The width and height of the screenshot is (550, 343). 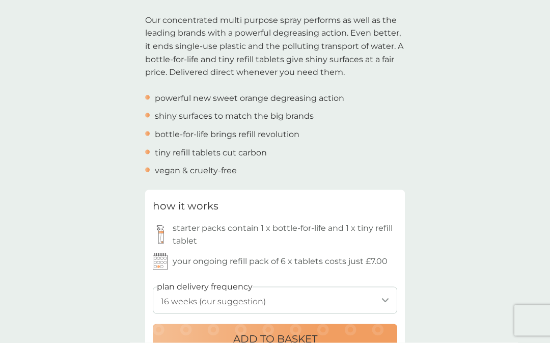 What do you see at coordinates (280, 261) in the screenshot?
I see `p: your ongoing refill pack of 6 x tablets costs just £7.00` at bounding box center [280, 261].